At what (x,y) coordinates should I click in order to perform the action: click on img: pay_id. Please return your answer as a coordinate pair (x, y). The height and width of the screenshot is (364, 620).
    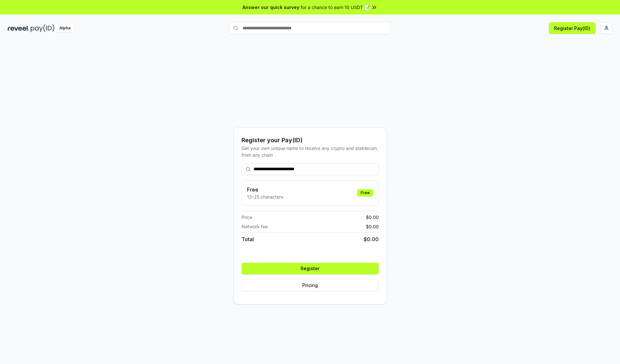
    Looking at the image, I should click on (43, 28).